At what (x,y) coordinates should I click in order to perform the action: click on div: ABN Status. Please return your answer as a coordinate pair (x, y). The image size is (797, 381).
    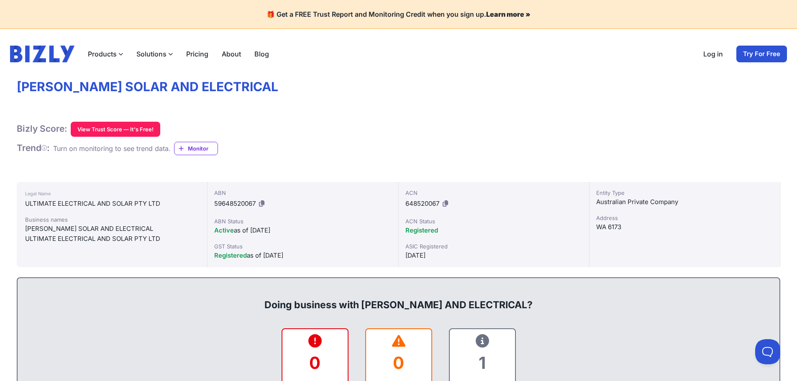
    Looking at the image, I should click on (302, 221).